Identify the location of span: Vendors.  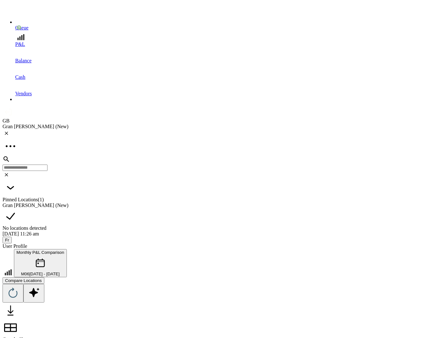
(23, 93).